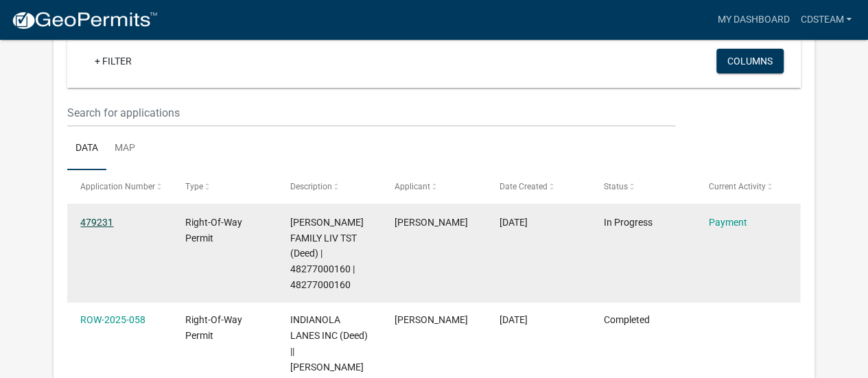 This screenshot has height=378, width=868. What do you see at coordinates (539, 187) in the screenshot?
I see `datatable-header-cell: Date Created` at bounding box center [539, 187].